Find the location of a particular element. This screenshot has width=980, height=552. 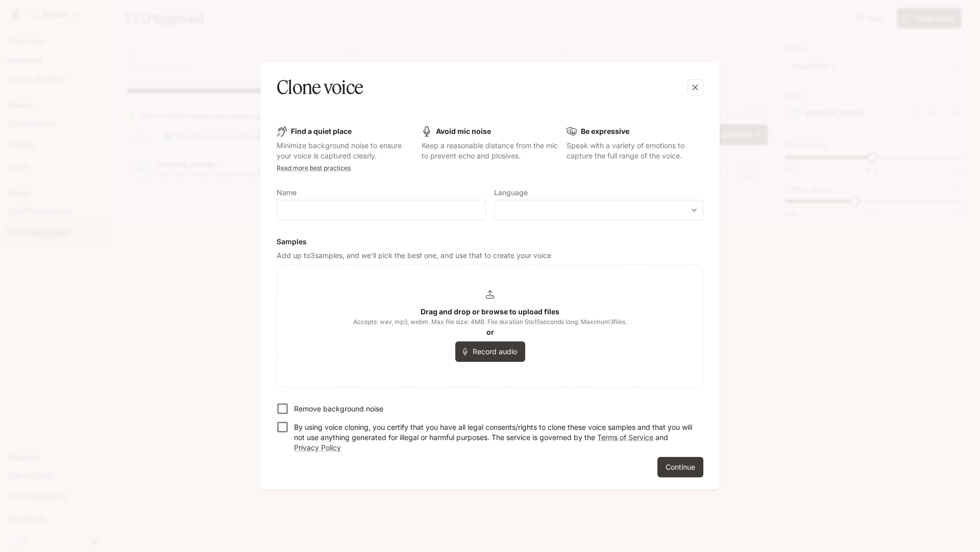

button: Record audio is located at coordinates (490, 352).